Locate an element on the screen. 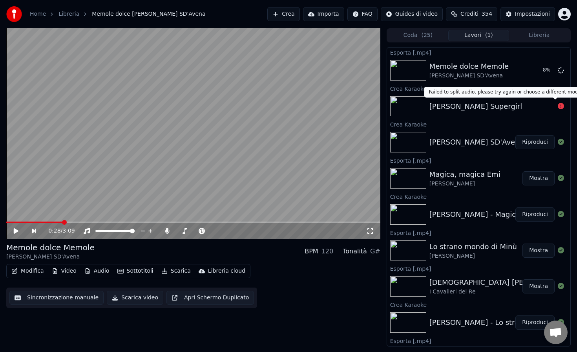 The image size is (577, 352). button: Video is located at coordinates (64, 271).